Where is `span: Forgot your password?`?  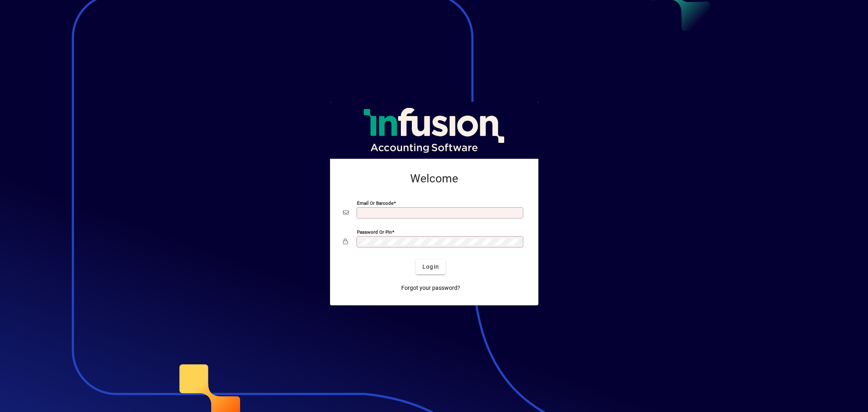 span: Forgot your password? is located at coordinates (431, 288).